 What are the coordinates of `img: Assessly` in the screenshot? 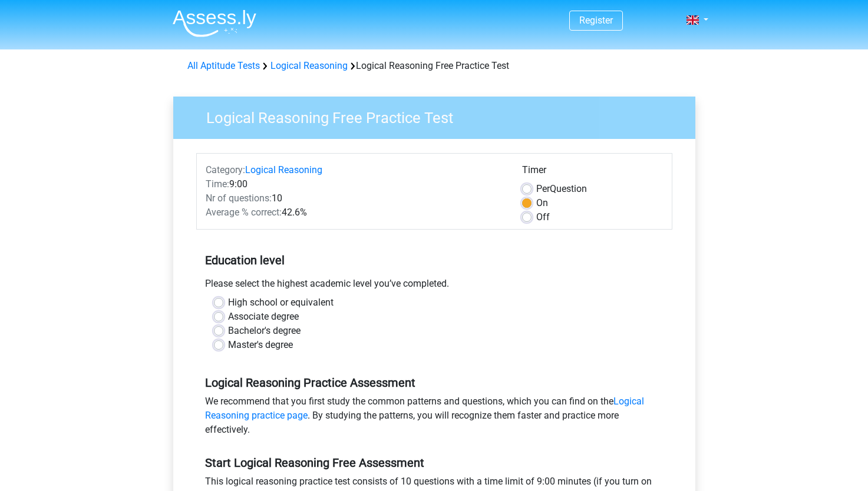 It's located at (215, 23).